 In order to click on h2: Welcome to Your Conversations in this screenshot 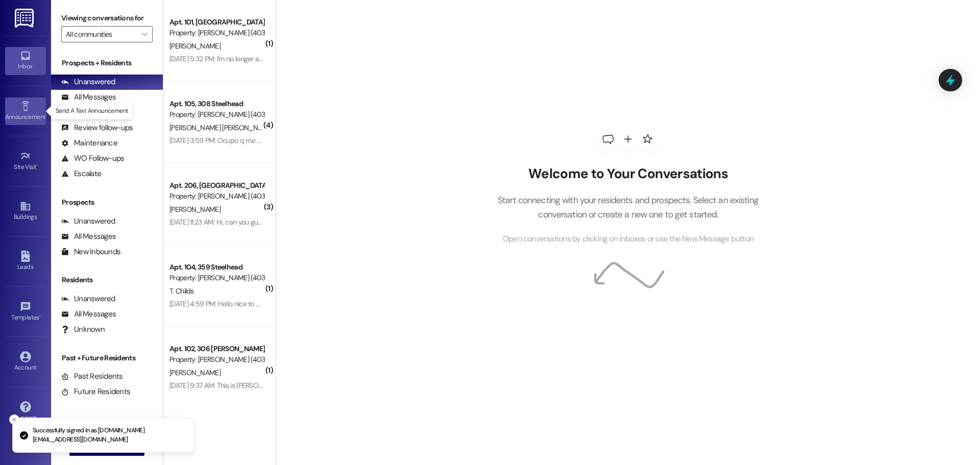, I will do `click(627, 174)`.